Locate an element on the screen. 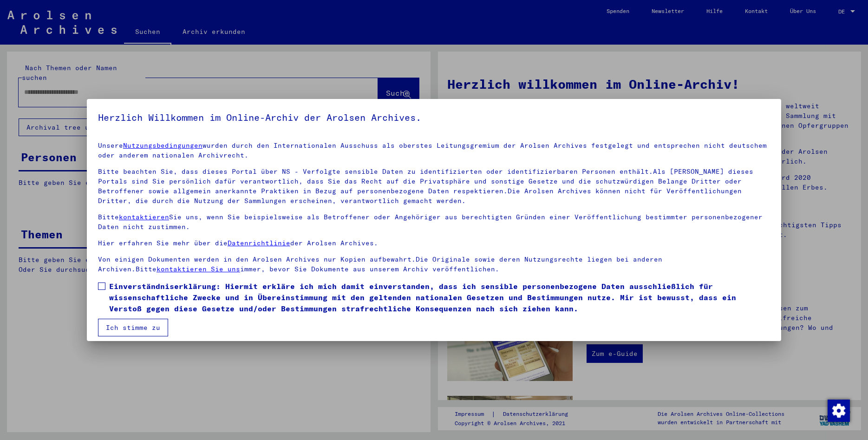  a: kontaktieren Sie uns is located at coordinates (199, 269).